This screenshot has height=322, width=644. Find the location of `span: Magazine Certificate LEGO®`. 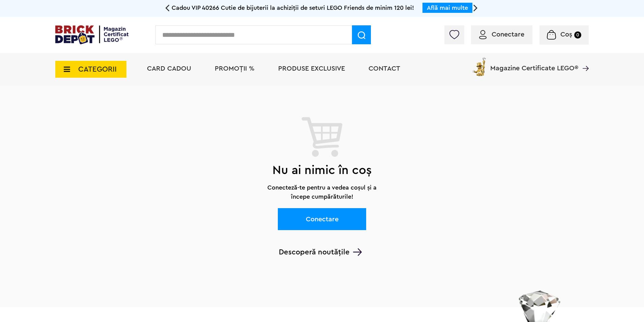

span: Magazine Certificate LEGO® is located at coordinates (534, 64).